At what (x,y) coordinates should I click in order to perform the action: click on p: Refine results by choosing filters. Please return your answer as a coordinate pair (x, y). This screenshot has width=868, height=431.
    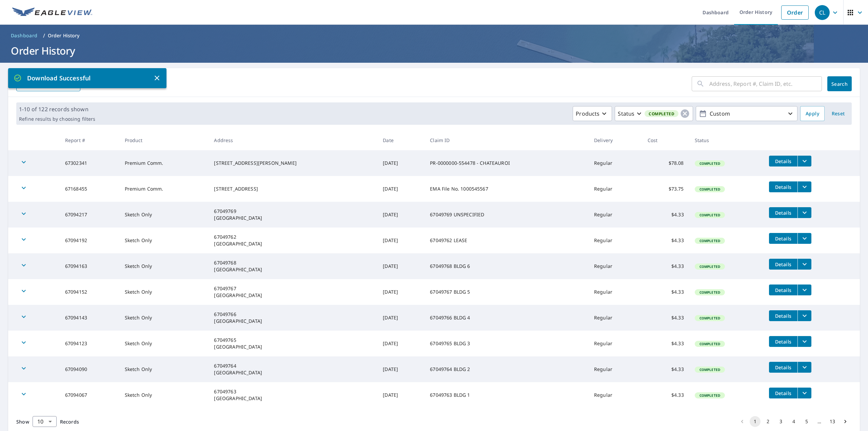
    Looking at the image, I should click on (57, 119).